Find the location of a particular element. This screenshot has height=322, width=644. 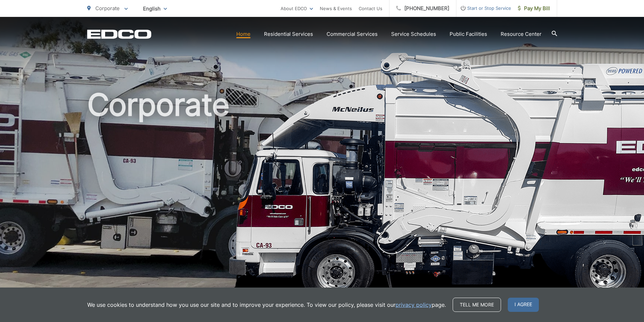

a: Service Schedules is located at coordinates (414, 34).